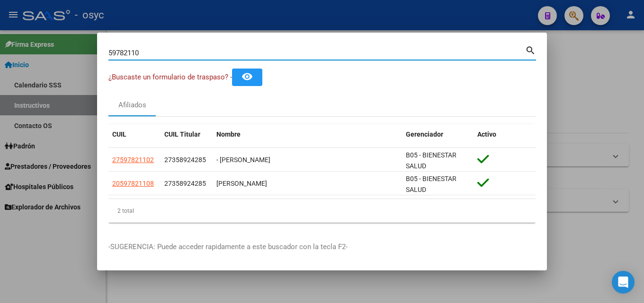 This screenshot has height=303, width=644. What do you see at coordinates (530, 50) in the screenshot?
I see `mat-icon: search` at bounding box center [530, 50].